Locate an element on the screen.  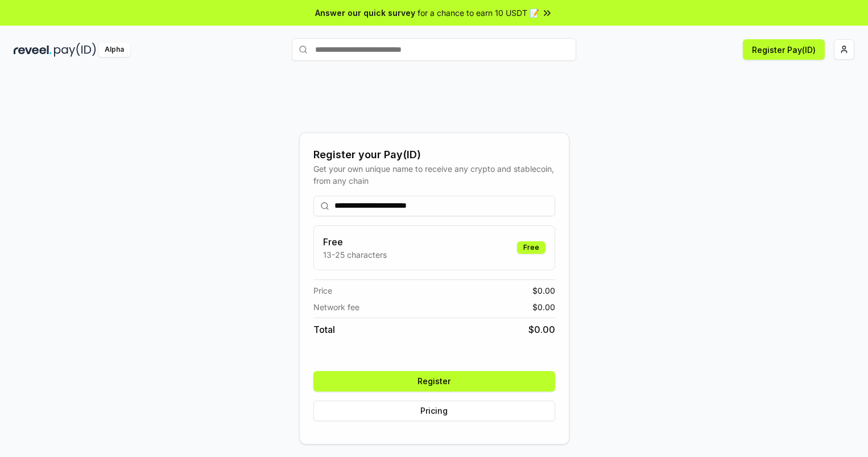
button: Pricing is located at coordinates (434, 411).